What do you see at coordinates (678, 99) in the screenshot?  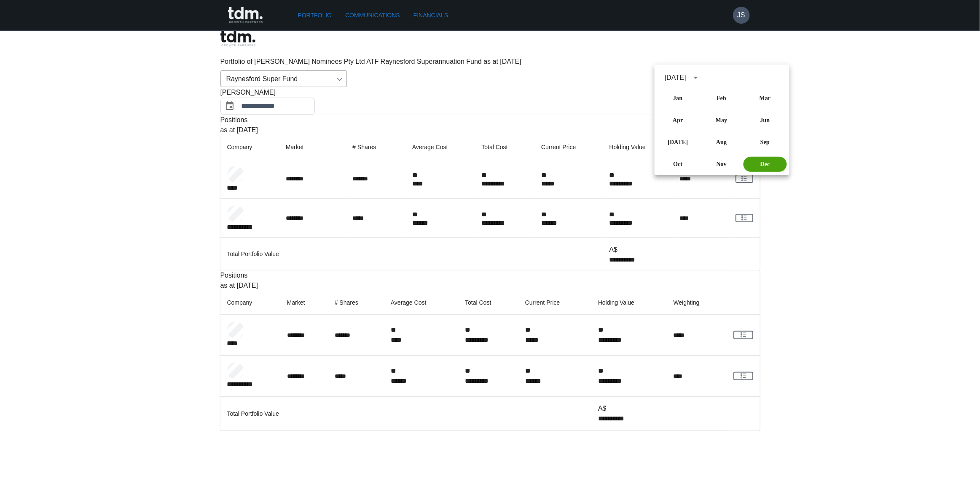 I see `button: Jan` at bounding box center [678, 99].